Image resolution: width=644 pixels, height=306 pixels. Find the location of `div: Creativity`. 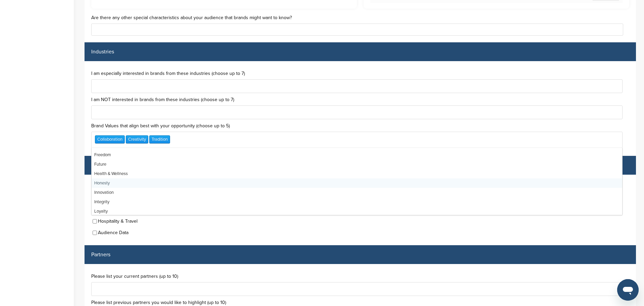

div: Creativity is located at coordinates (137, 139).